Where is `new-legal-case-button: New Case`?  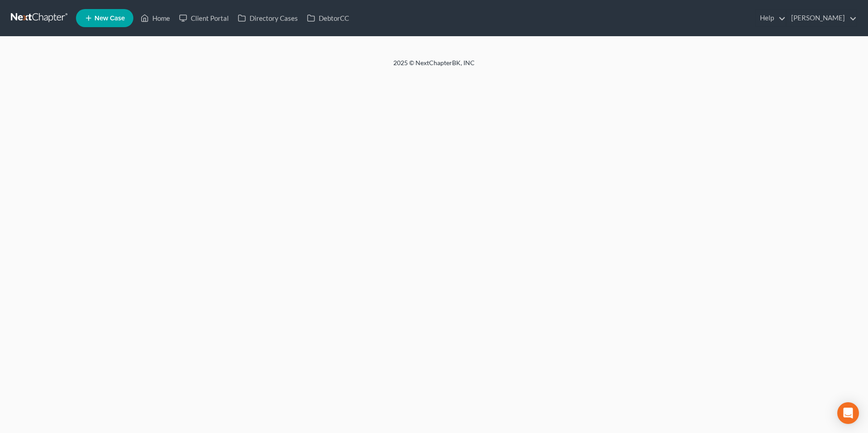
new-legal-case-button: New Case is located at coordinates (104, 18).